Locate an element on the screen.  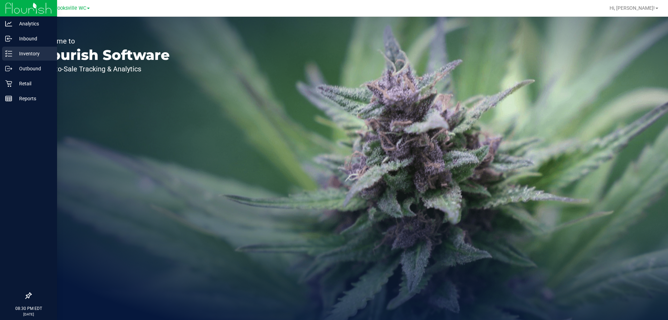
p: Retail is located at coordinates (33, 84).